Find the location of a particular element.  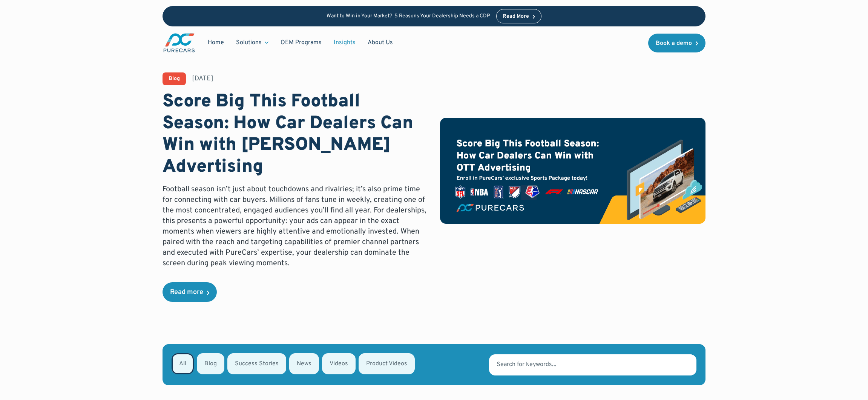

a: Read More is located at coordinates (519, 16).